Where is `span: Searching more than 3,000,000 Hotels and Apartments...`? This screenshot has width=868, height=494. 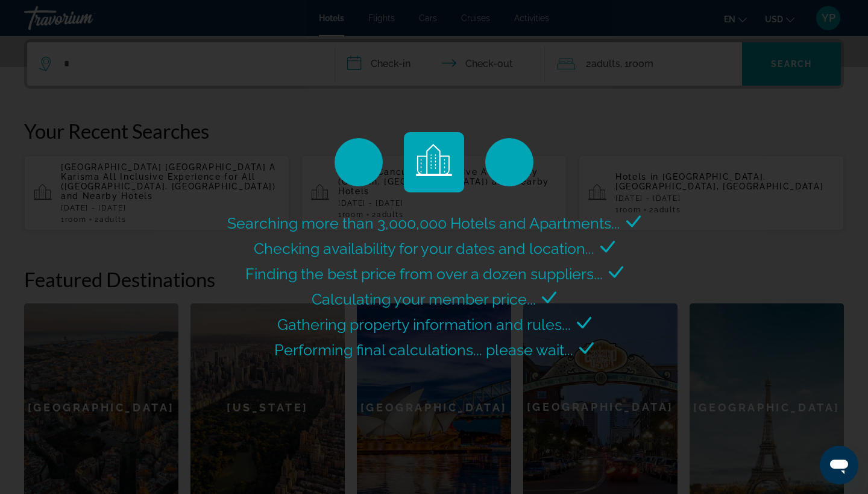 span: Searching more than 3,000,000 Hotels and Apartments... is located at coordinates (423, 223).